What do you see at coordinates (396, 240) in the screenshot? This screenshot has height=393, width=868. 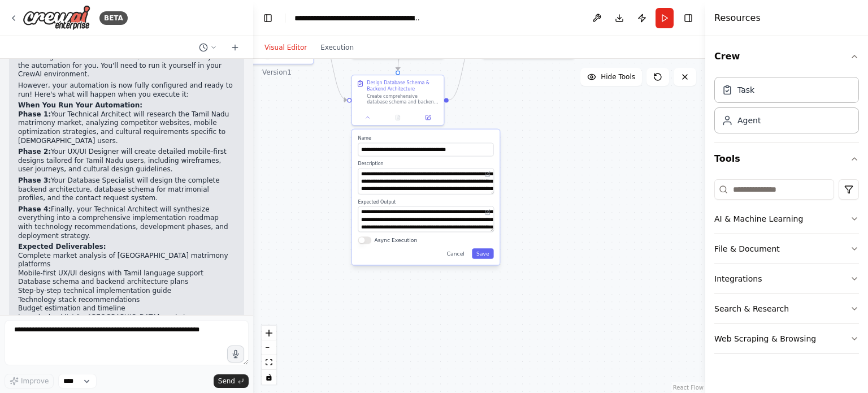 I see `label: Async Execution` at bounding box center [396, 240].